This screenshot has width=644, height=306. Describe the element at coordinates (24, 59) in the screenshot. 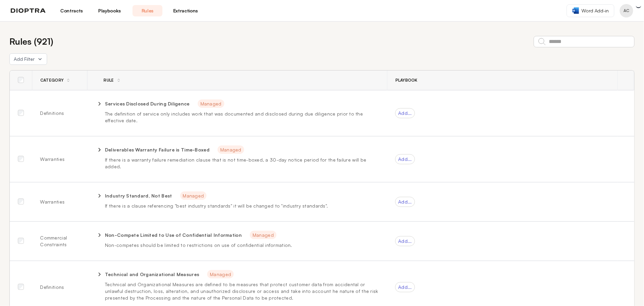

I see `span: Add Filter` at that location.